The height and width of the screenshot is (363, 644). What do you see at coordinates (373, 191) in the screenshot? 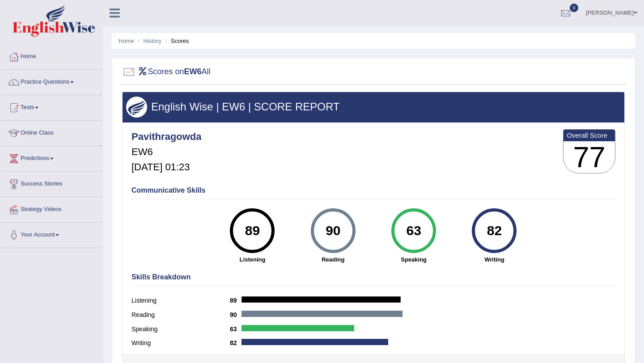
I see `h4: Communicative Skills` at bounding box center [373, 191].